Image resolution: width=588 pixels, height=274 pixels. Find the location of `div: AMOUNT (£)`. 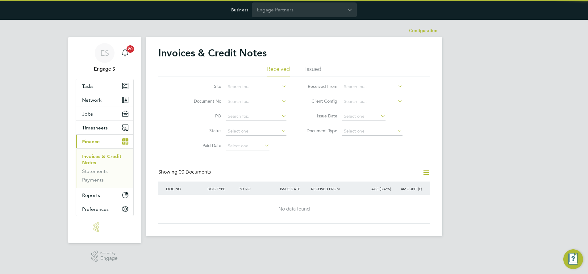

div: AMOUNT (£) is located at coordinates (408, 189).